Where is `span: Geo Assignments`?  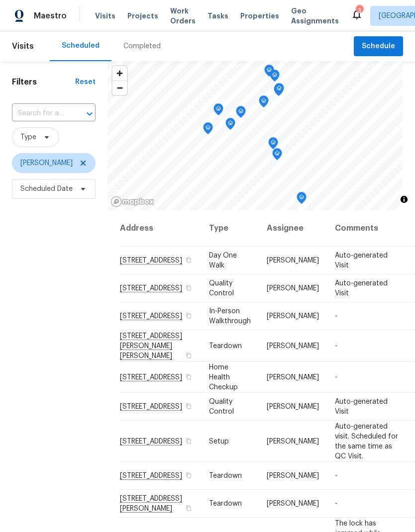 span: Geo Assignments is located at coordinates (315, 16).